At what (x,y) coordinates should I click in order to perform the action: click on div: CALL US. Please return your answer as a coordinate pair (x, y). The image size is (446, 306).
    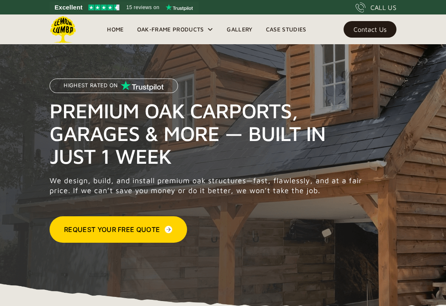
    Looking at the image, I should click on (383, 7).